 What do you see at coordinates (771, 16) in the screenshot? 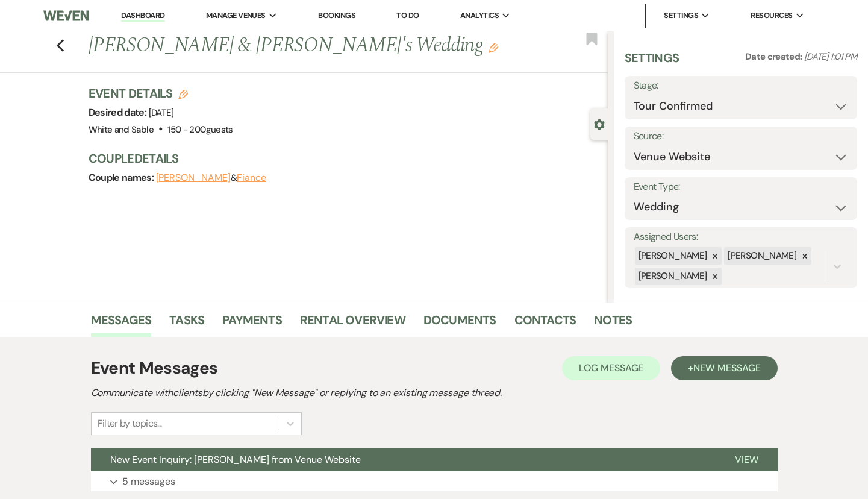
I see `span: Resources` at bounding box center [771, 16].